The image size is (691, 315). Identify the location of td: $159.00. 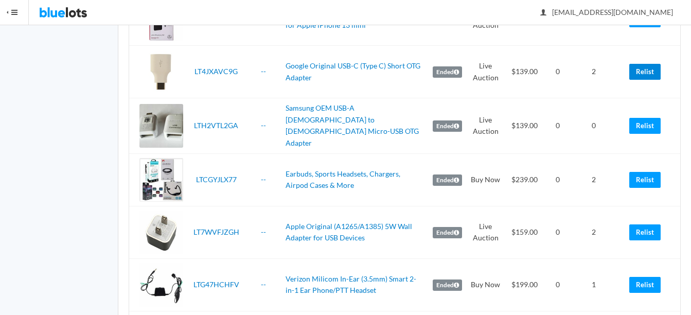
(524, 232).